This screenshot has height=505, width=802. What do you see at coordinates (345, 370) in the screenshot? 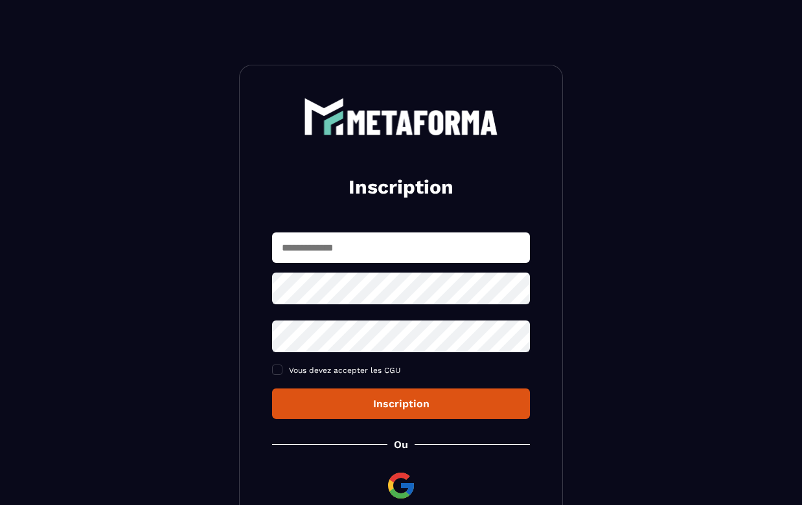
I see `span: Vous devez accepter les CGU` at bounding box center [345, 370].